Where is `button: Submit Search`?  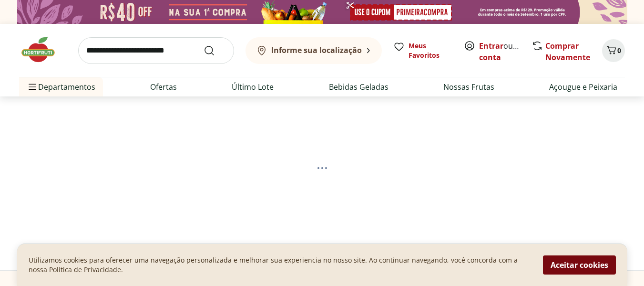 button: Submit Search is located at coordinates (215, 51).